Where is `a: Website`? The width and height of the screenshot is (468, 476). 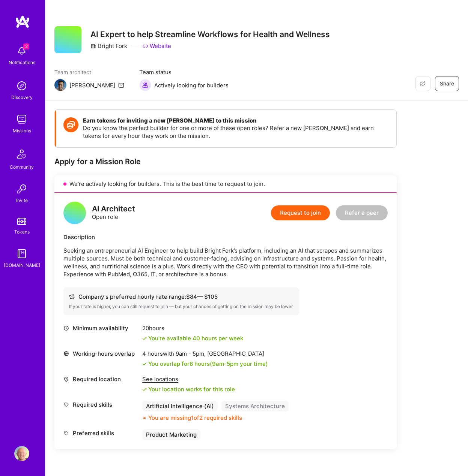 a: Website is located at coordinates (156, 46).